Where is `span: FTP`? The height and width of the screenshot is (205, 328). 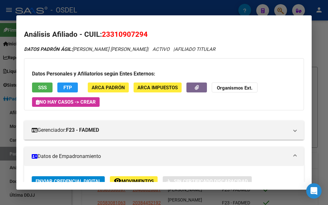
span: FTP is located at coordinates (67, 88).